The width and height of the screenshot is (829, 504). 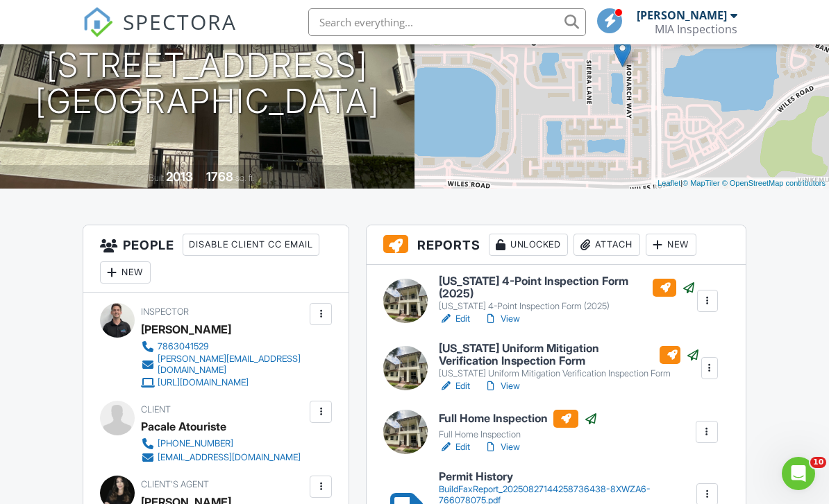 What do you see at coordinates (179, 176) in the screenshot?
I see `div: 2013` at bounding box center [179, 176].